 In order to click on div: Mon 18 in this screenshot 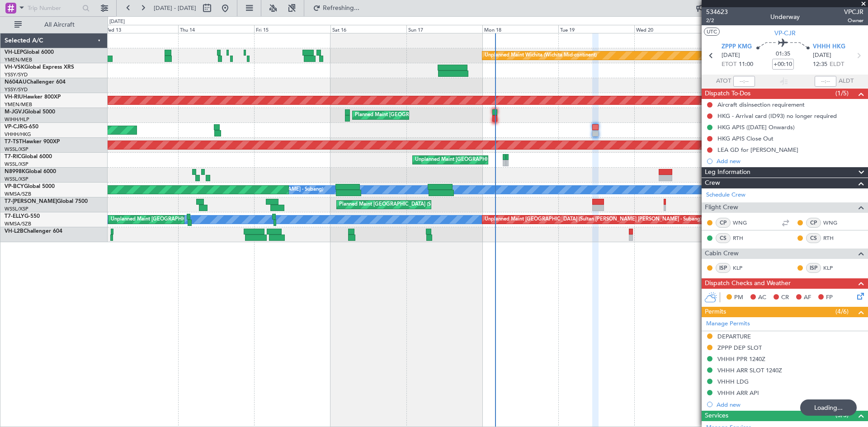, I will do `click(520, 29)`.